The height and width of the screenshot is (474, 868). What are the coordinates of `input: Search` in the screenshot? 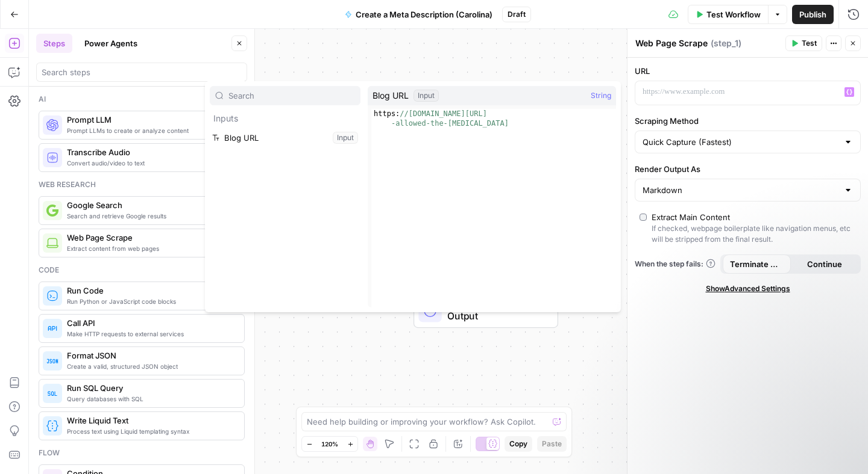 It's located at (292, 96).